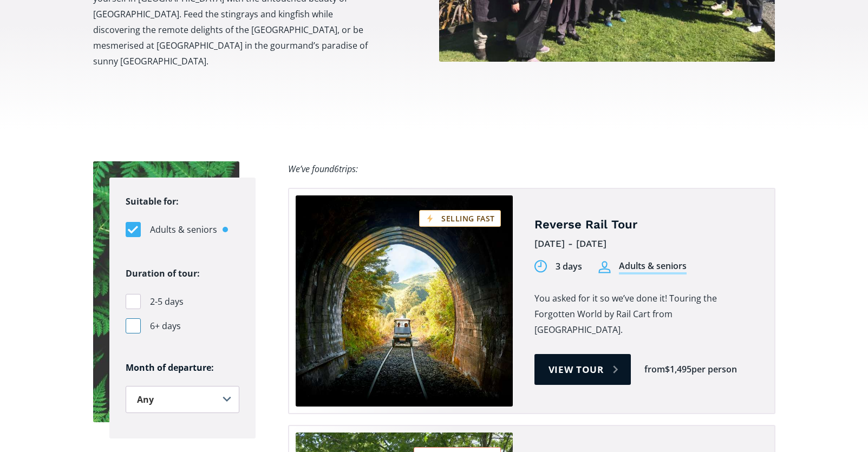 This screenshot has height=452, width=868. I want to click on div: Adults & seniors, so click(652, 267).